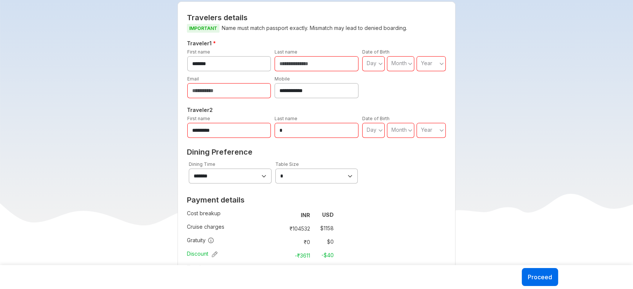 The height and width of the screenshot is (289, 633). Describe the element at coordinates (297, 256) in the screenshot. I see `td: -₹ 3611` at that location.